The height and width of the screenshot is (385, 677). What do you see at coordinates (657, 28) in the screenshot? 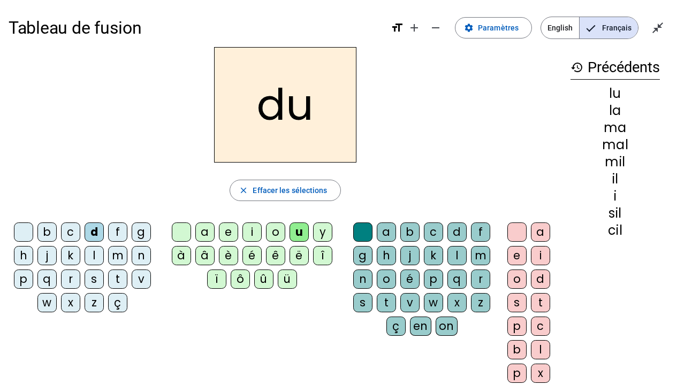
I see `button: Quitter le plein écran` at bounding box center [657, 28].